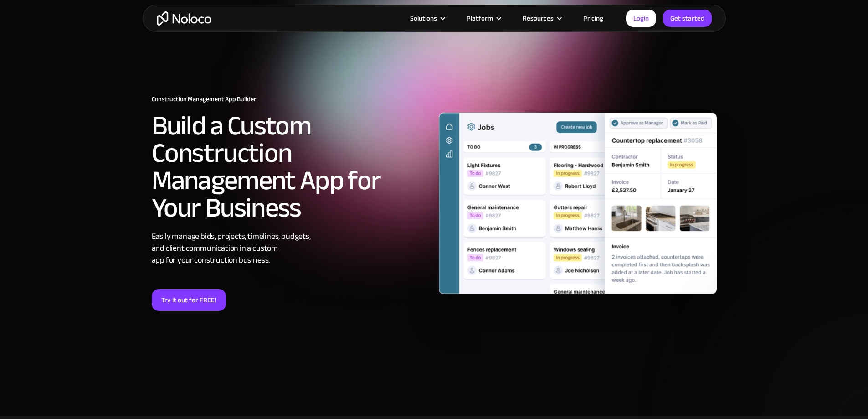  What do you see at coordinates (185, 18) in the screenshot?
I see `a: home` at bounding box center [185, 18].